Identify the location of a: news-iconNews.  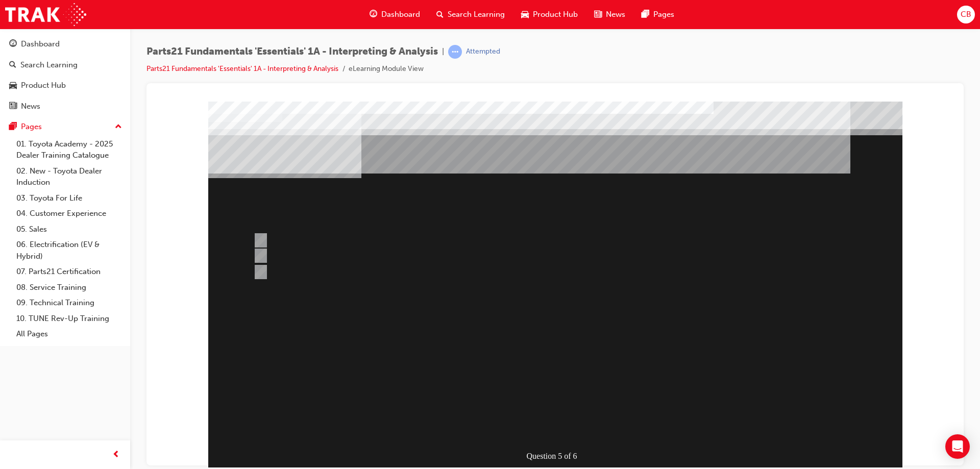
(609, 14).